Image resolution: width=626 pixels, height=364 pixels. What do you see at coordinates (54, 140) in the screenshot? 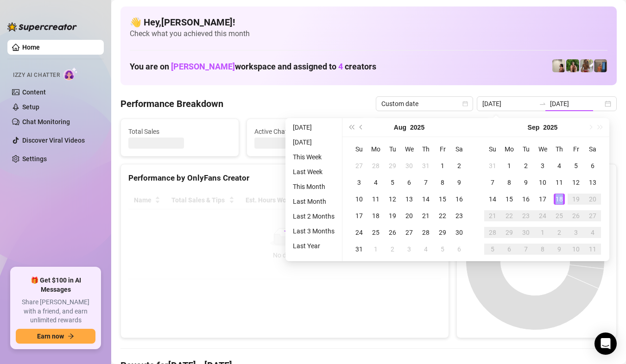
I see `a: Discover Viral Videos` at bounding box center [54, 140].